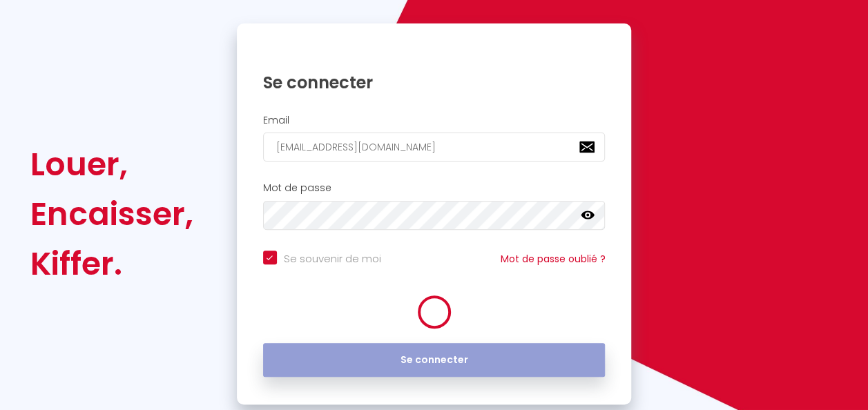 The width and height of the screenshot is (868, 410). Describe the element at coordinates (112, 264) in the screenshot. I see `div: Kiffer.` at that location.